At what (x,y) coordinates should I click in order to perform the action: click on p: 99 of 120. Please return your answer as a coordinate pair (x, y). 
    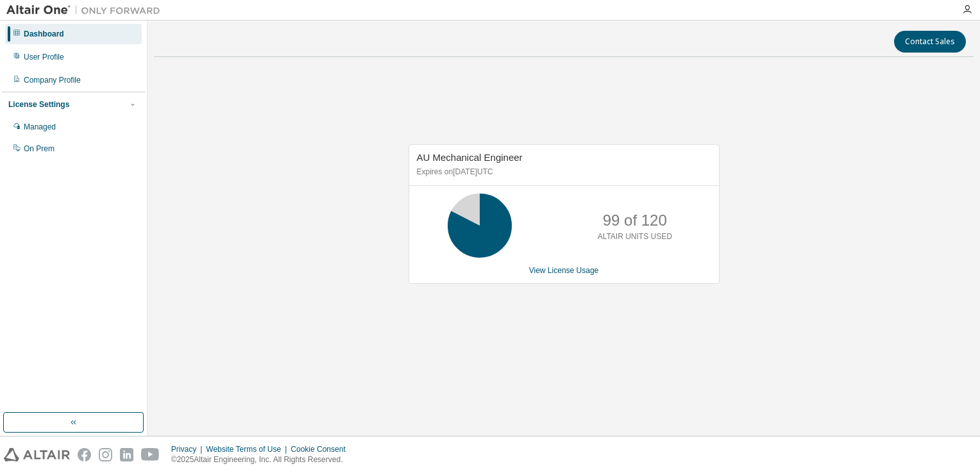
    Looking at the image, I should click on (635, 220).